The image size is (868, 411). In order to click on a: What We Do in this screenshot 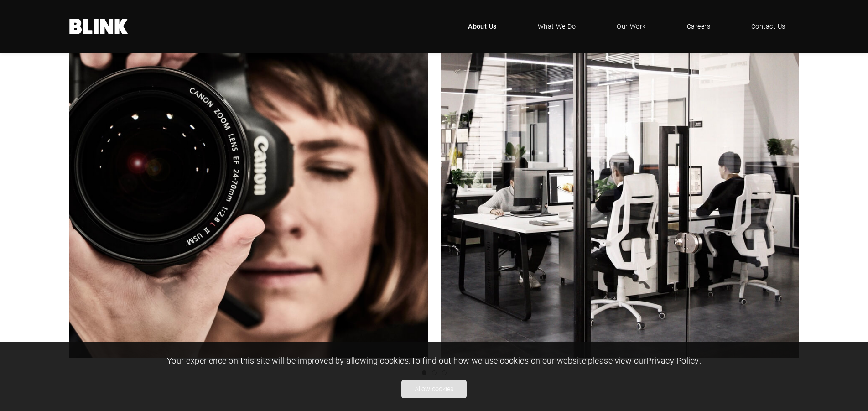, I will do `click(557, 27)`.